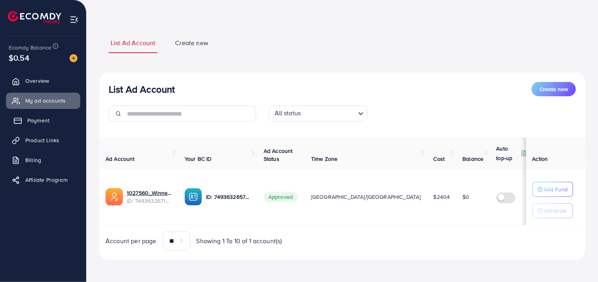  What do you see at coordinates (133, 43) in the screenshot?
I see `span: List Ad Account` at bounding box center [133, 43].